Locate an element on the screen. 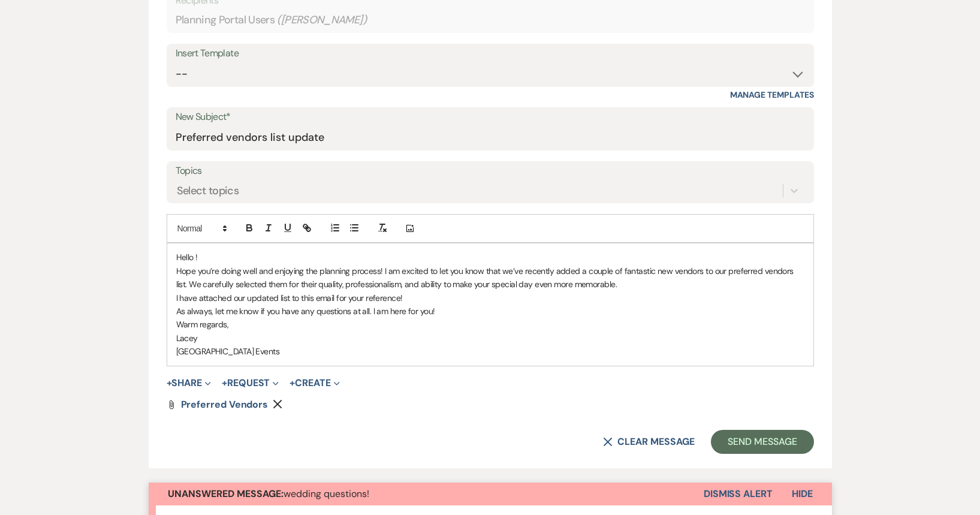 This screenshot has width=980, height=515. div: Planning Portal Users is located at coordinates (490, 20).